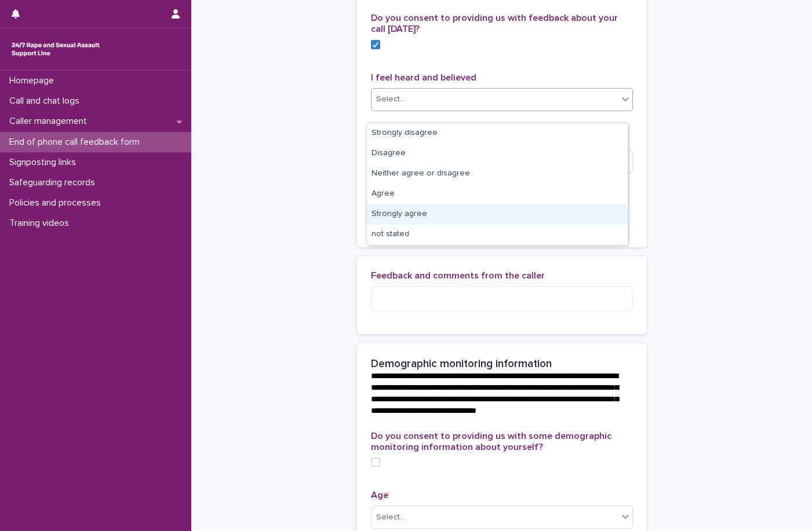  I want to click on p: End of phone call feedback form, so click(77, 142).